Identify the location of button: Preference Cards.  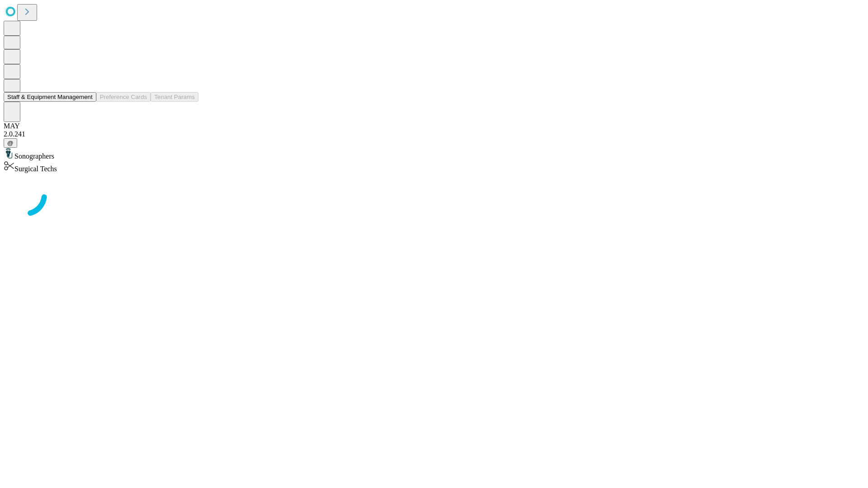
(123, 96).